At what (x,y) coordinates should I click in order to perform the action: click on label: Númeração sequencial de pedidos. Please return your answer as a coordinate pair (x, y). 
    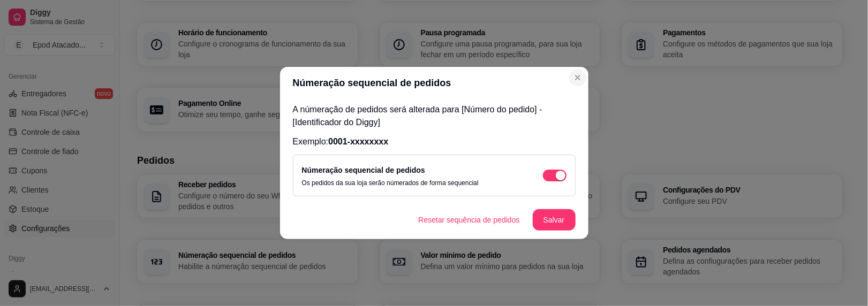
    Looking at the image, I should click on (363, 170).